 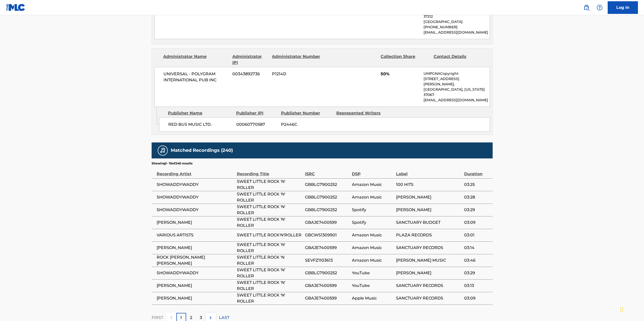 What do you see at coordinates (270, 236) in the screenshot?
I see `span: SWEET LITTLE ROCK'N'ROLLER` at bounding box center [270, 236].